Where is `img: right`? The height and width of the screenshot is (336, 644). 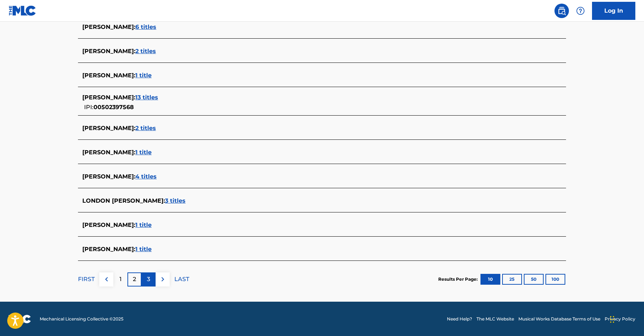 img: right is located at coordinates (163, 279).